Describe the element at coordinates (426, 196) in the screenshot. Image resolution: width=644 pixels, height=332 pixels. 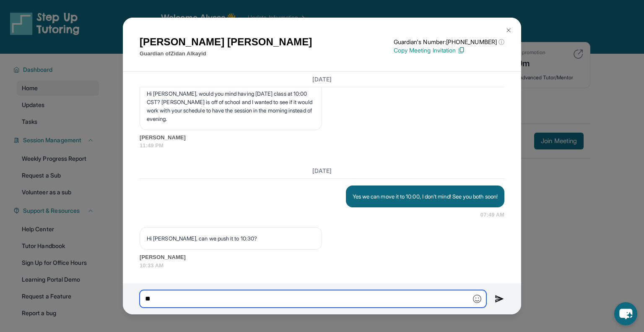
I see `p: Yes we can move it to 10:00, I don't mind! See you both soon!` at that location.